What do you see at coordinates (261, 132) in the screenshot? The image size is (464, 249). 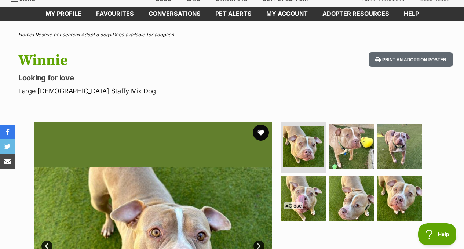 I see `button: favourite` at bounding box center [261, 132].